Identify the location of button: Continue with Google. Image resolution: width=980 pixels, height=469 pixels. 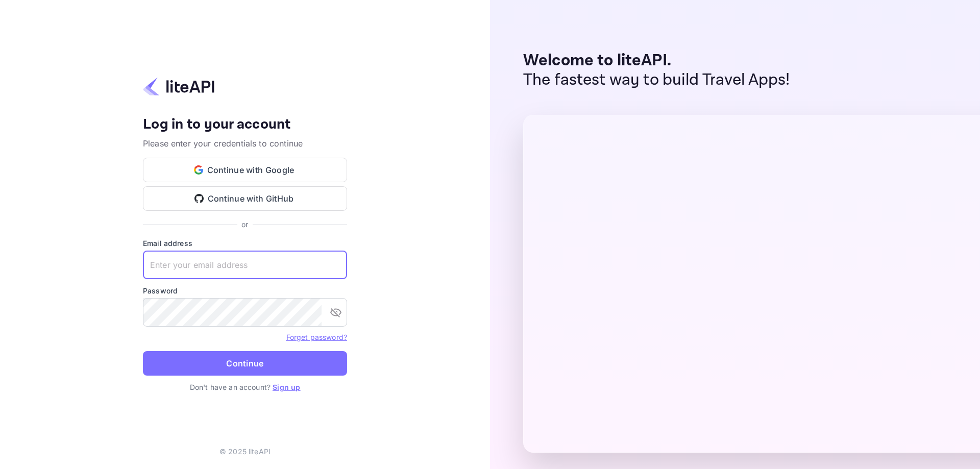
(245, 170).